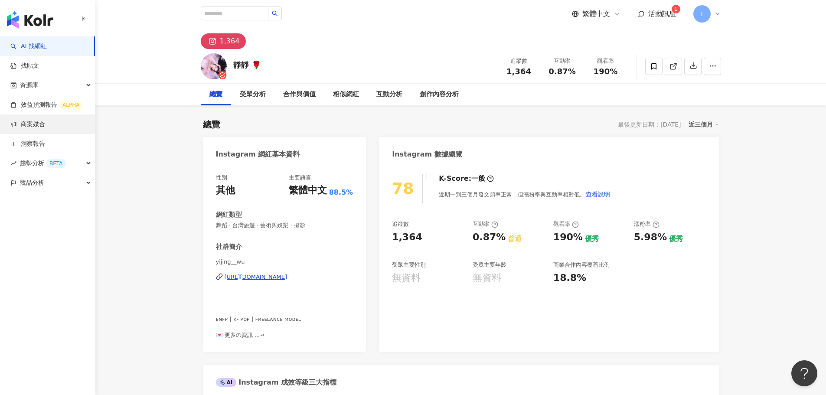  Describe the element at coordinates (25, 66) in the screenshot. I see `a: 找貼文` at that location.